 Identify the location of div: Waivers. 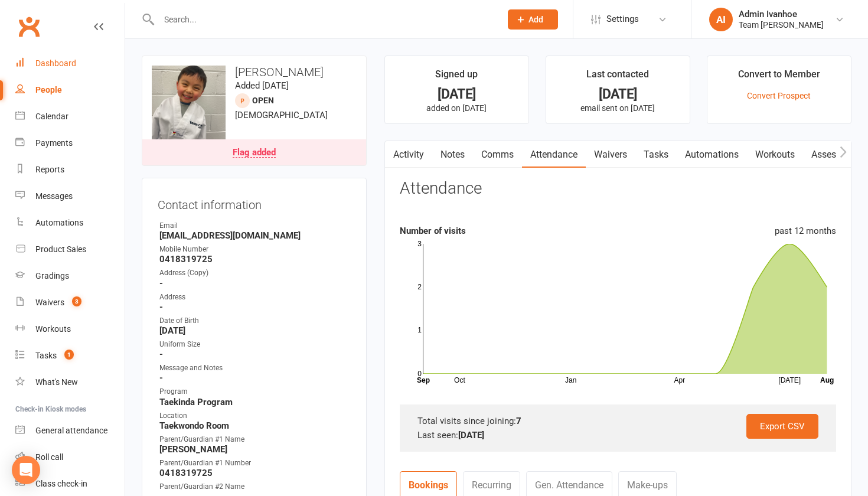
(50, 302).